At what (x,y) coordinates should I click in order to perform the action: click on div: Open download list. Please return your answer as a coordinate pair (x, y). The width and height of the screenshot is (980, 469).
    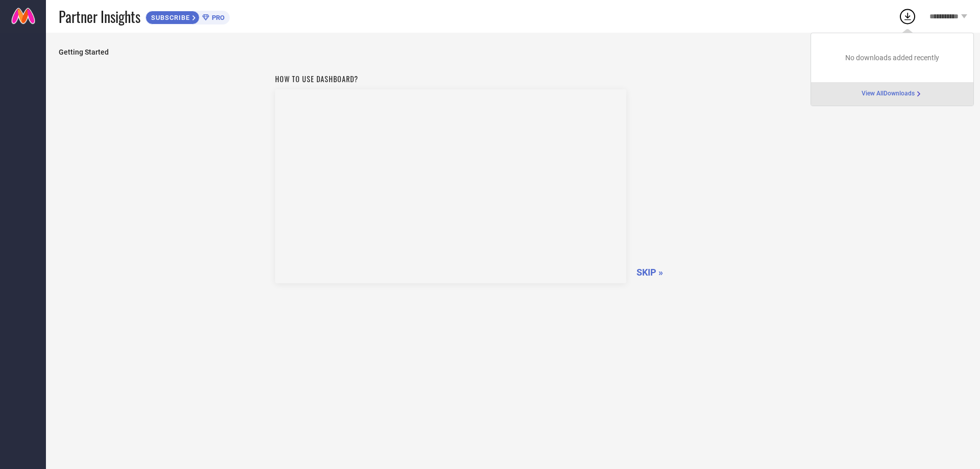
    Looking at the image, I should click on (908, 16).